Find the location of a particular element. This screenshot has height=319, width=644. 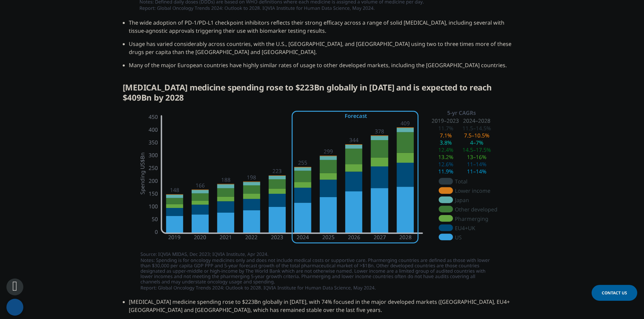

li: The wide adoption of PD-1/PD-L1 checkpoint inhibitors reflects their strong efficacy across a ran... is located at coordinates (325, 29).